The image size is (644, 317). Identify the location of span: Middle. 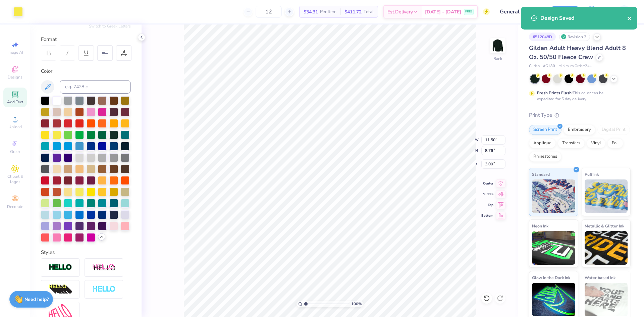
(487, 194).